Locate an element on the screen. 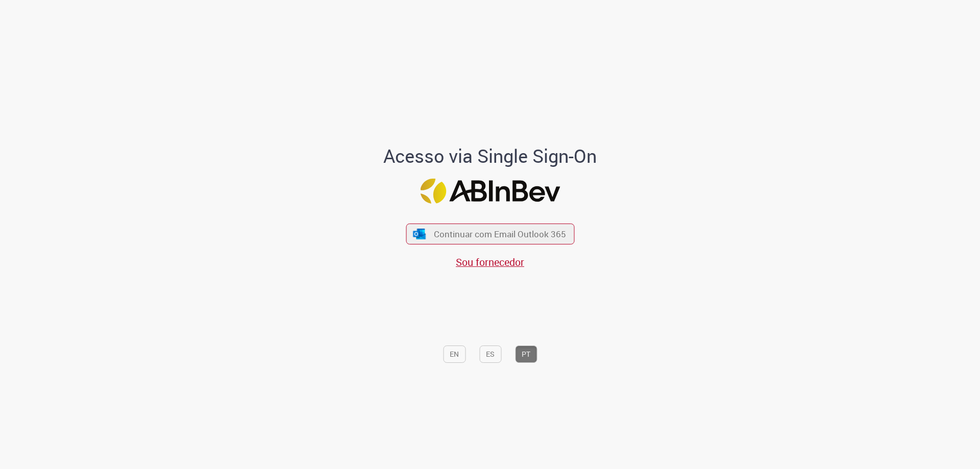  span: Sou fornecedor is located at coordinates (490, 262).